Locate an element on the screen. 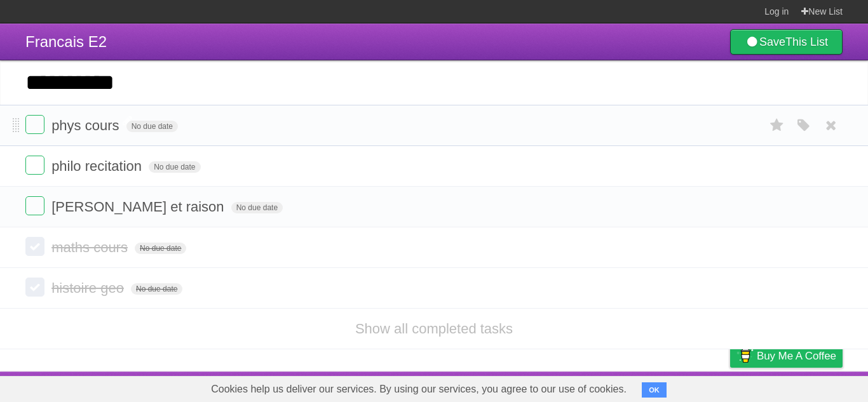 Image resolution: width=868 pixels, height=402 pixels. img: Buy me a coffee is located at coordinates (745, 356).